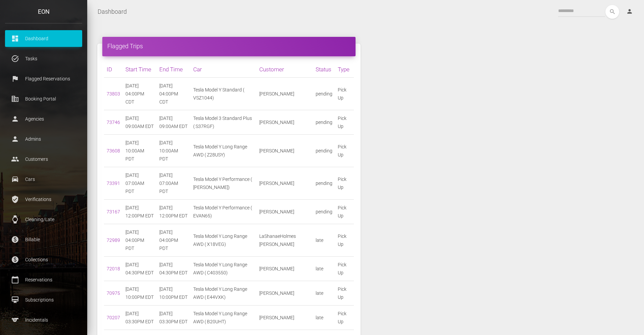 Image resolution: width=644 pixels, height=335 pixels. I want to click on a: 73608, so click(113, 151).